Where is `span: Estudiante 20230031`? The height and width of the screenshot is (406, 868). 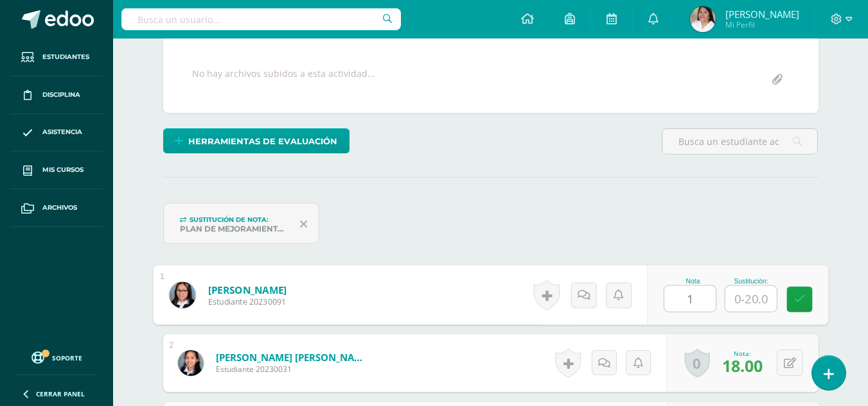 span: Estudiante 20230031 is located at coordinates (294, 369).